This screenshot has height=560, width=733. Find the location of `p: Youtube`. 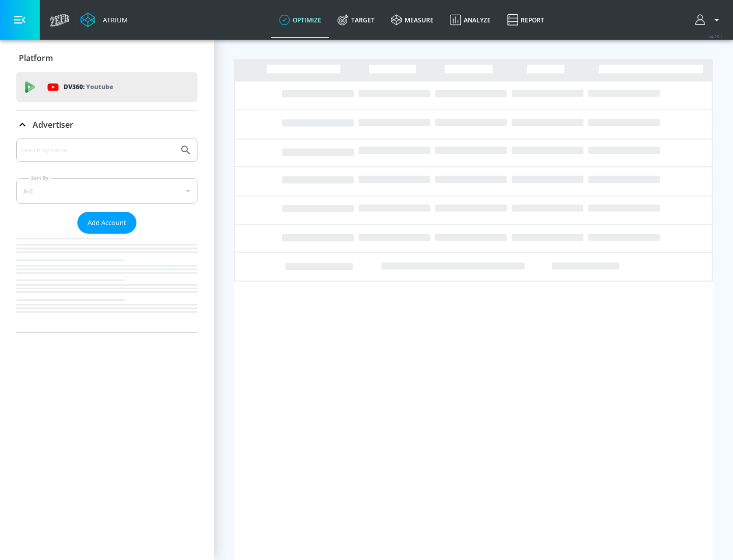

p: Youtube is located at coordinates (99, 86).